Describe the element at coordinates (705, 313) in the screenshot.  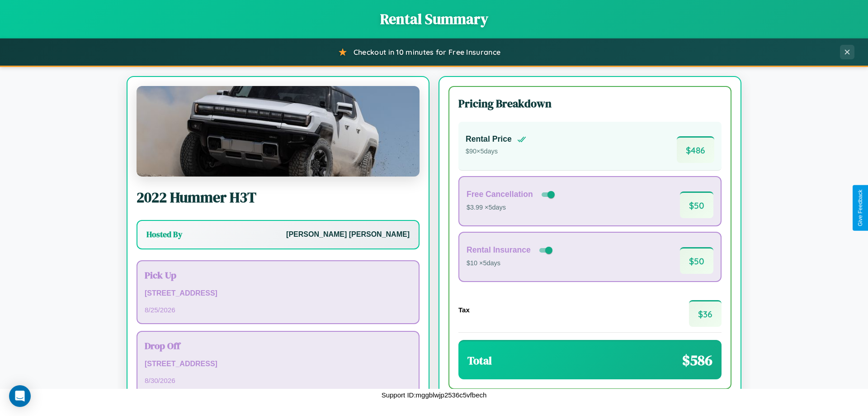
I see `span: $ 36` at that location.